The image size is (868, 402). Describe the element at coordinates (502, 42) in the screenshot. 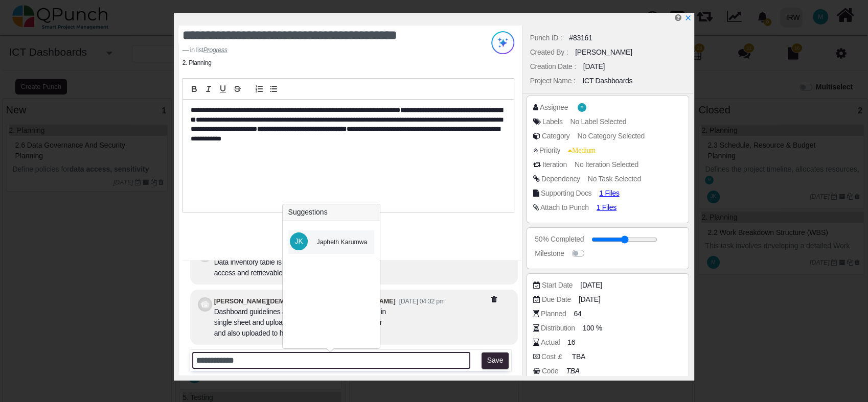

I see `img: Try writing with AI` at that location.